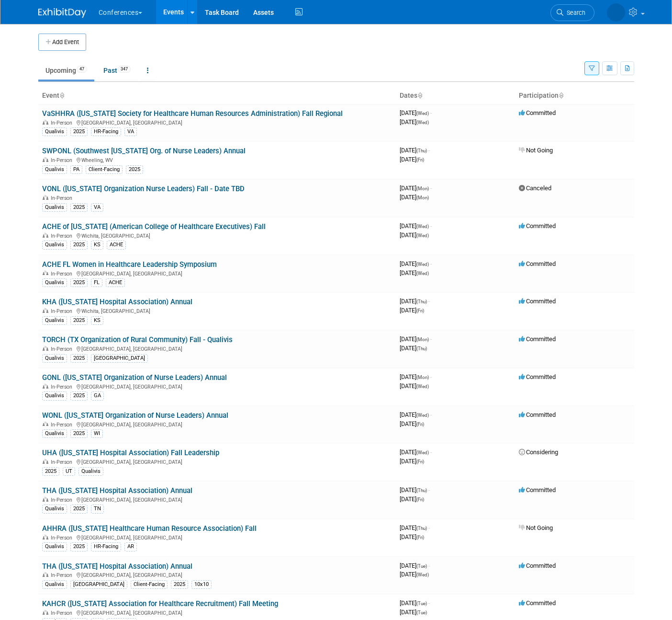 Image resolution: width=672 pixels, height=620 pixels. I want to click on div: Wheeling, WV, so click(217, 159).